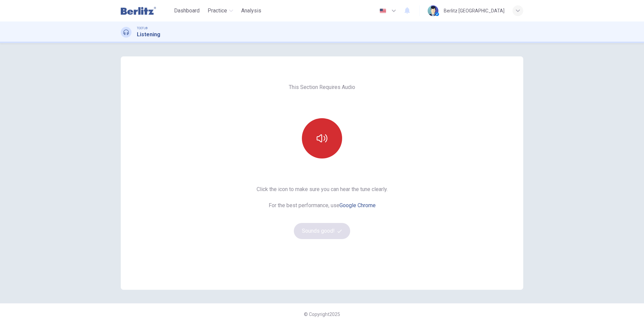  Describe the element at coordinates (142, 28) in the screenshot. I see `span: TOEFL®` at that location.